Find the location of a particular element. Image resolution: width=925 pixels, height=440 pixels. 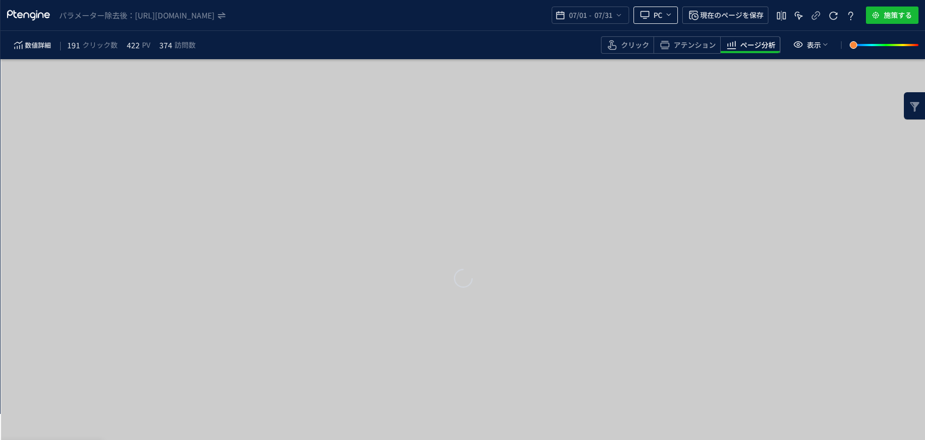

span: 422 is located at coordinates (133, 45).